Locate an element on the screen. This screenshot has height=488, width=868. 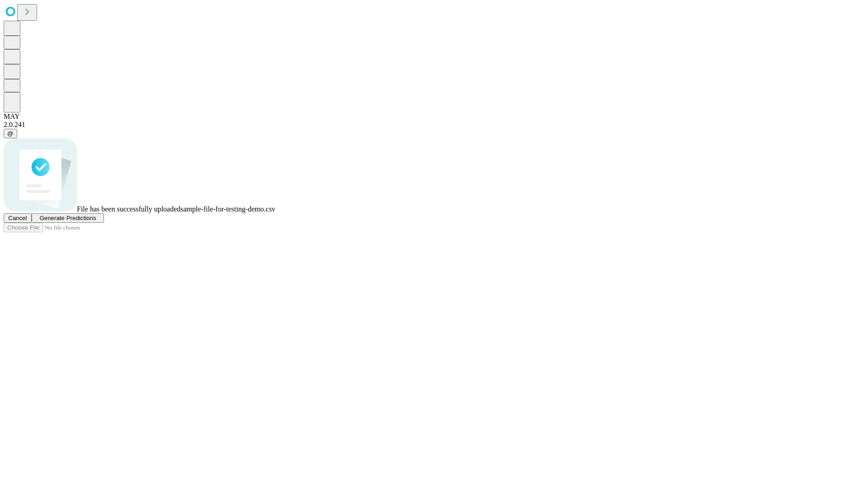
div: MAY is located at coordinates (434, 116).